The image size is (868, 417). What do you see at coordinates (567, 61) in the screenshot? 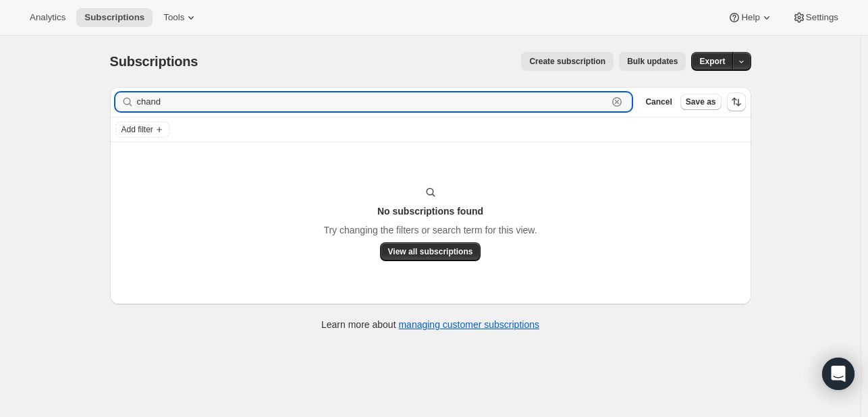
I see `button: Create subscription` at bounding box center [567, 61].